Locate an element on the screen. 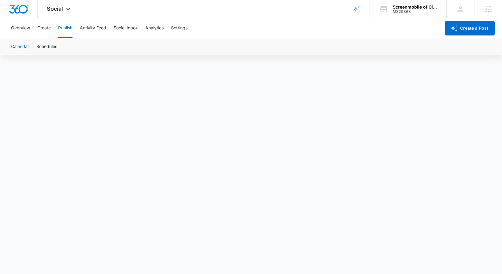 The height and width of the screenshot is (274, 502). button: Settings is located at coordinates (179, 28).